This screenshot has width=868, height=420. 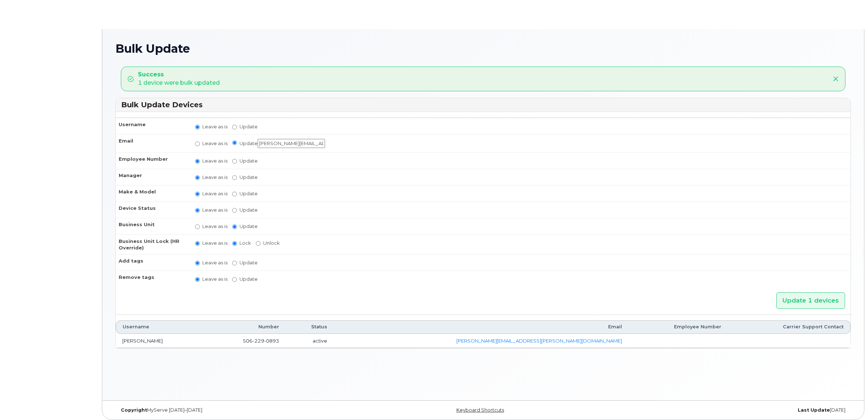 I want to click on strong: Last Update, so click(x=813, y=410).